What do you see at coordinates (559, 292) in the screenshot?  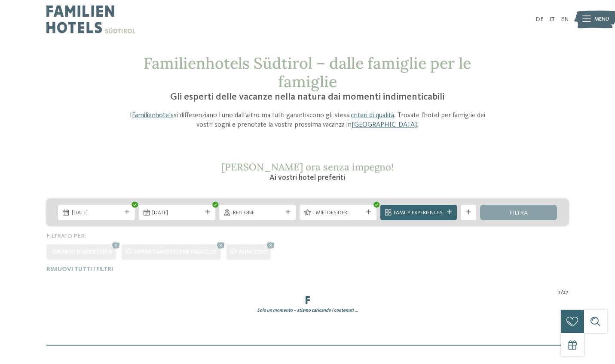 I see `span: 7` at bounding box center [559, 292].